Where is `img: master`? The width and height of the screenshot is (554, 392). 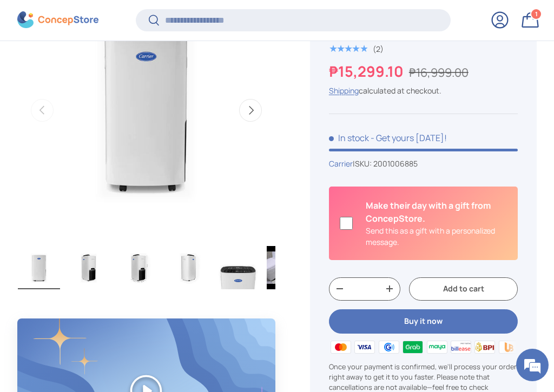
img: master is located at coordinates (341, 348).